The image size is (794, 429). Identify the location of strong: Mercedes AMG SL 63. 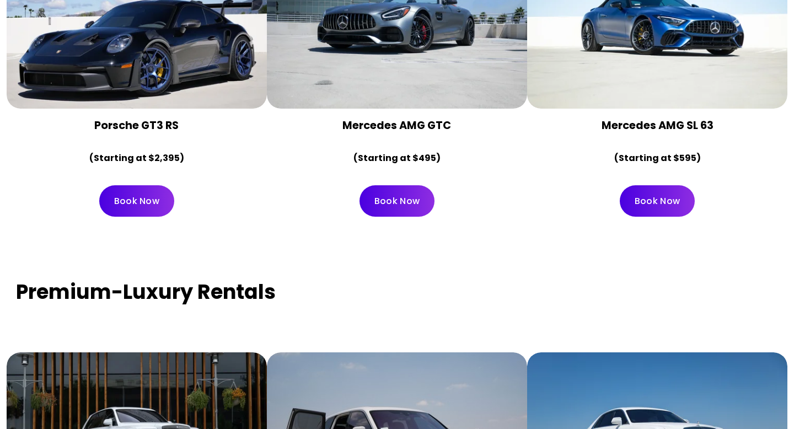
(657, 125).